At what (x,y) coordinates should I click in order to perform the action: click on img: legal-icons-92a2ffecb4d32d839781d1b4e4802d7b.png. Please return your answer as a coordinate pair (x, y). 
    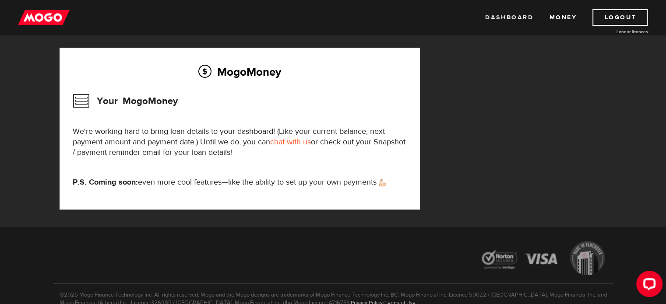
    Looking at the image, I should click on (543, 259).